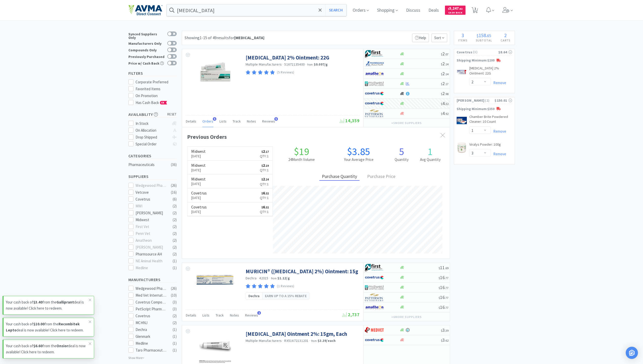  What do you see at coordinates (151, 192) in the screenshot?
I see `div: Vetcove` at bounding box center [151, 192].